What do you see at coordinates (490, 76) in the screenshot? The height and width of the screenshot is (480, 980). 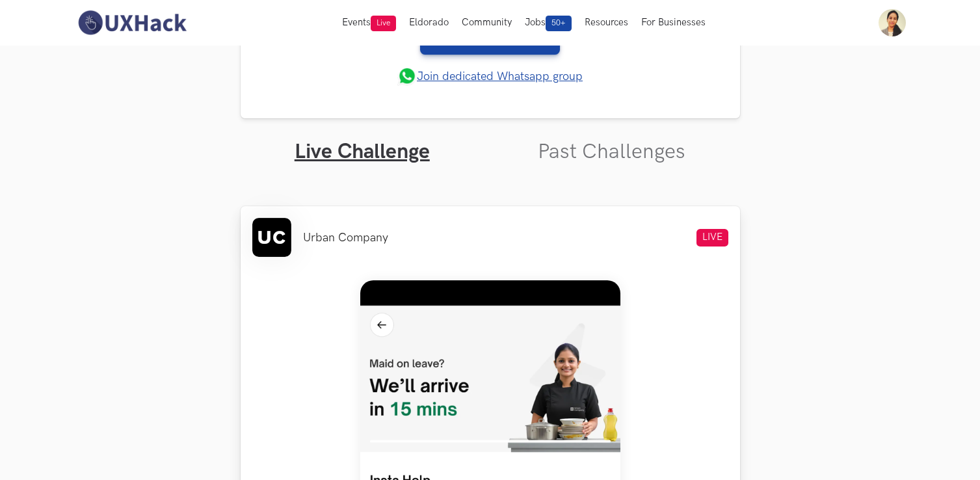 I see `a: Join dedicated Whatsapp group` at bounding box center [490, 76].